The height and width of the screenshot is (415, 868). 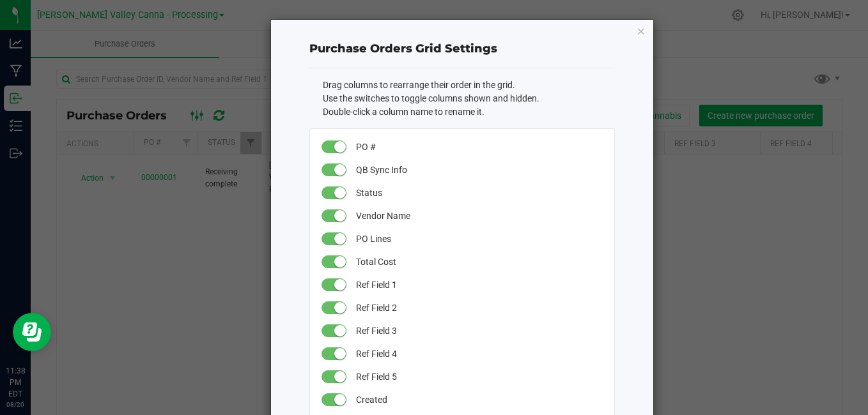 I want to click on span: PO #, so click(x=478, y=147).